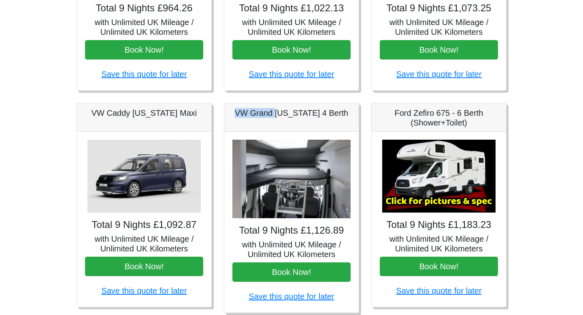  What do you see at coordinates (439, 8) in the screenshot?
I see `h4: Total 9 Nights £1,073.25` at bounding box center [439, 8].